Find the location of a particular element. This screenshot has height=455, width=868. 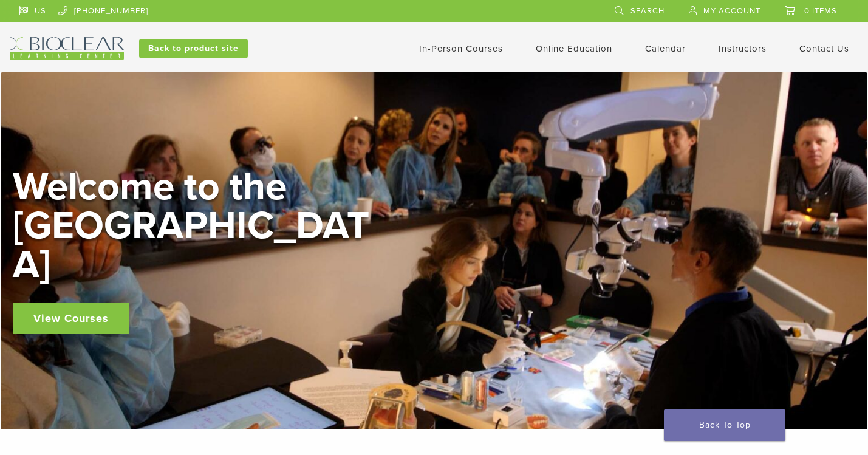

span: My Account is located at coordinates (733, 11).